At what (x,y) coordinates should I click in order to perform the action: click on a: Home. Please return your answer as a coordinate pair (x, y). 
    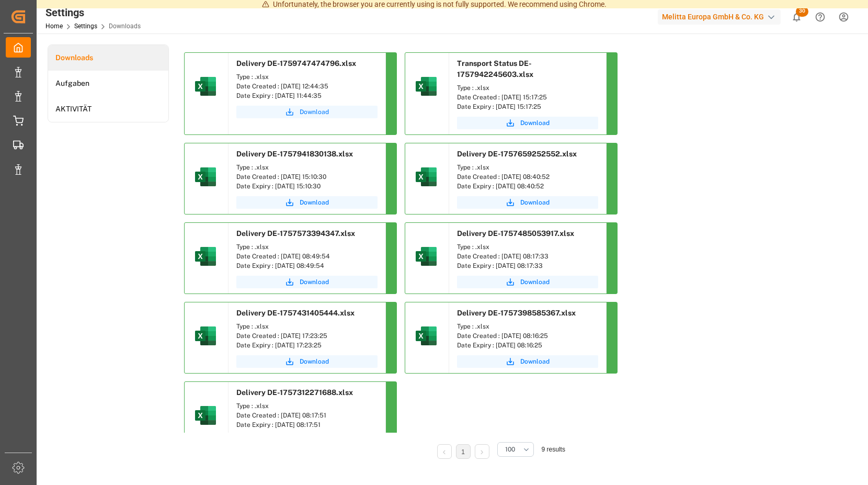
    Looking at the image, I should click on (54, 26).